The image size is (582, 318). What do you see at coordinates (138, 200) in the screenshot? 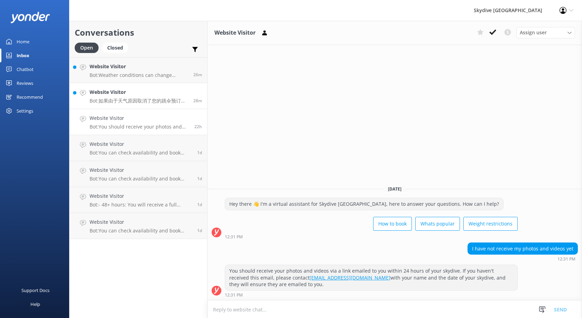
I see `a: Website VisitorBot:- 48+ hours: You will receive a full refund. - 24-48 hours: You will receive a...` at bounding box center [138, 200].